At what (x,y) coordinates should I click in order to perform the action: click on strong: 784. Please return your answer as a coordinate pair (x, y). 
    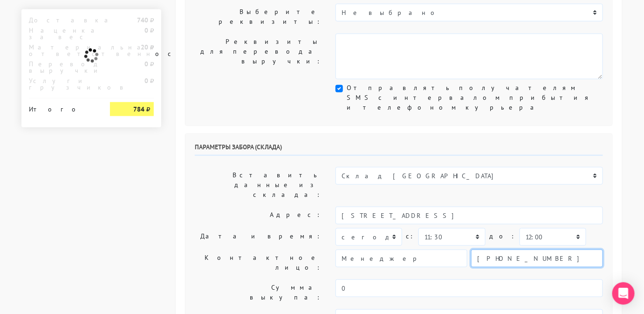
    Looking at the image, I should click on (139, 109).